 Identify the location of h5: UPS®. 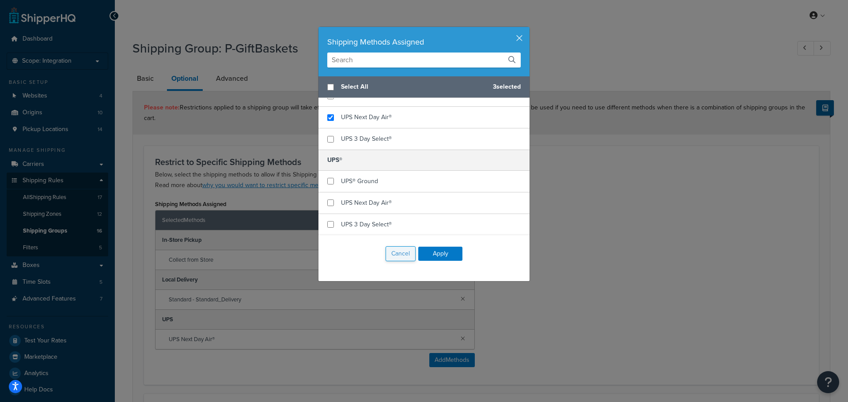
(424, 160).